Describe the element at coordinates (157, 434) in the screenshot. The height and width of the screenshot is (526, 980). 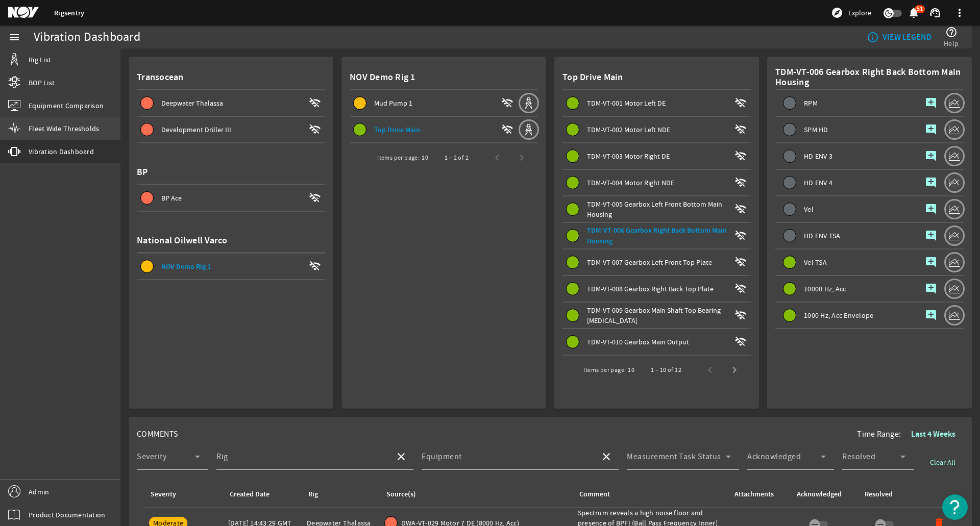
I see `span: COMMENTS` at that location.